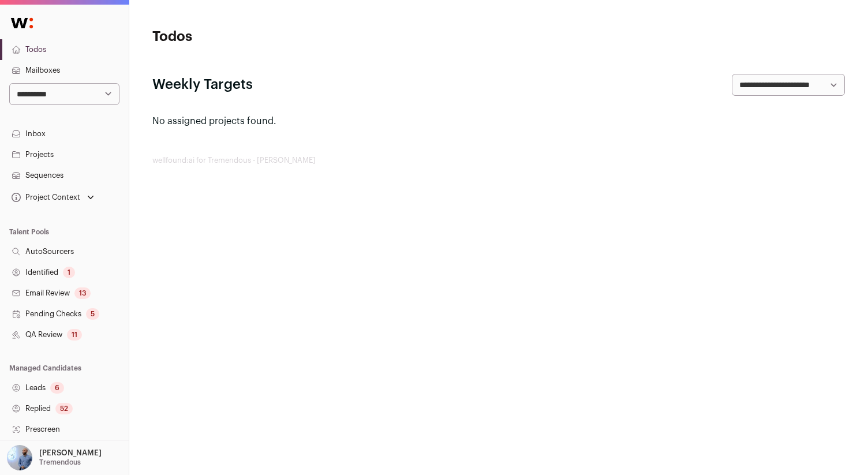  I want to click on h1: Todos, so click(268, 37).